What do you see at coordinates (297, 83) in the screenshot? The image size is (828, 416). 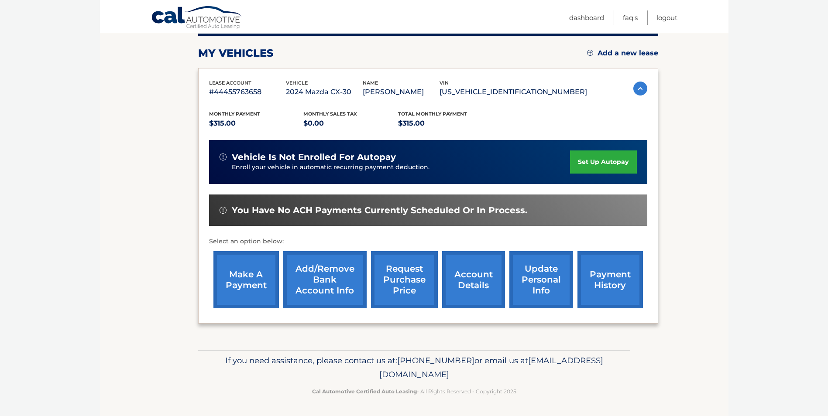 I see `span: vehicle` at bounding box center [297, 83].